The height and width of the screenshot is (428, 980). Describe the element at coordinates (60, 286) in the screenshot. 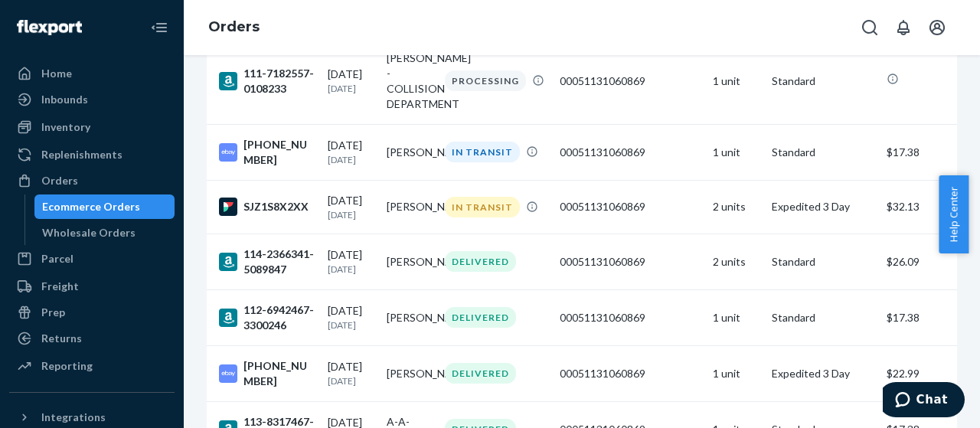

I see `div: Freight` at that location.